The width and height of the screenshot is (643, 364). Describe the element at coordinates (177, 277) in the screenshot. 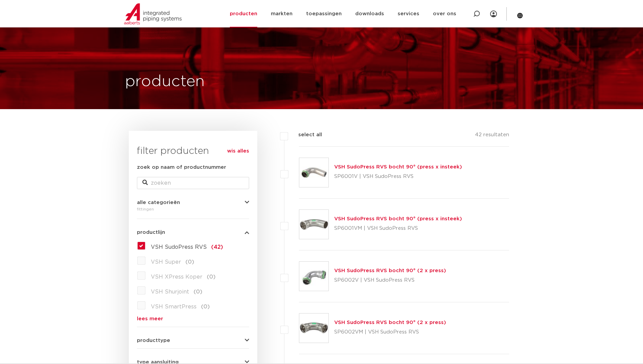

I see `span: VSH XPress Koper` at that location.